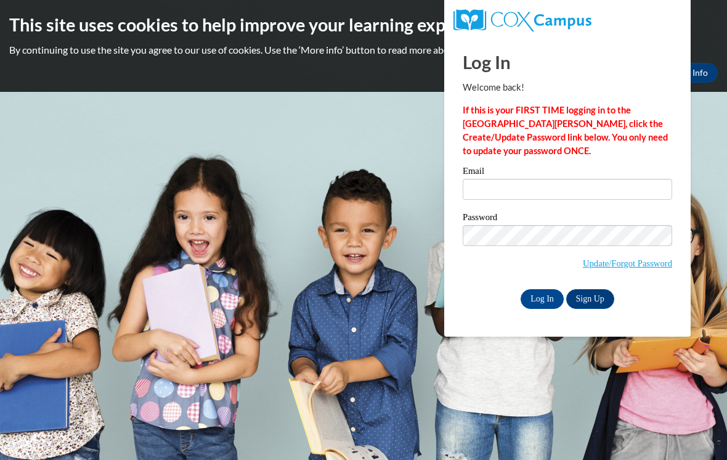 The height and width of the screenshot is (460, 727). Describe the element at coordinates (568, 88) in the screenshot. I see `p: Welcome back!` at that location.